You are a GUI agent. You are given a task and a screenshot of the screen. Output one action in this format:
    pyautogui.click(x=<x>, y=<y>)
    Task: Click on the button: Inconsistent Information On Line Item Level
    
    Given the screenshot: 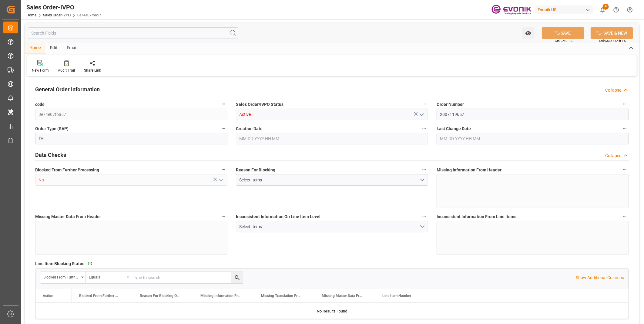 What is the action you would take?
    pyautogui.click(x=424, y=217)
    